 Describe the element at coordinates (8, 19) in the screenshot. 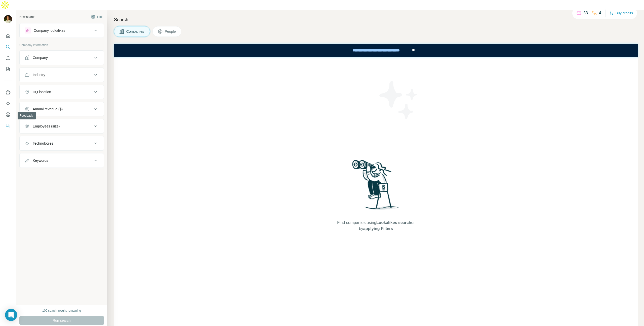

I see `img: Avatar` at that location.